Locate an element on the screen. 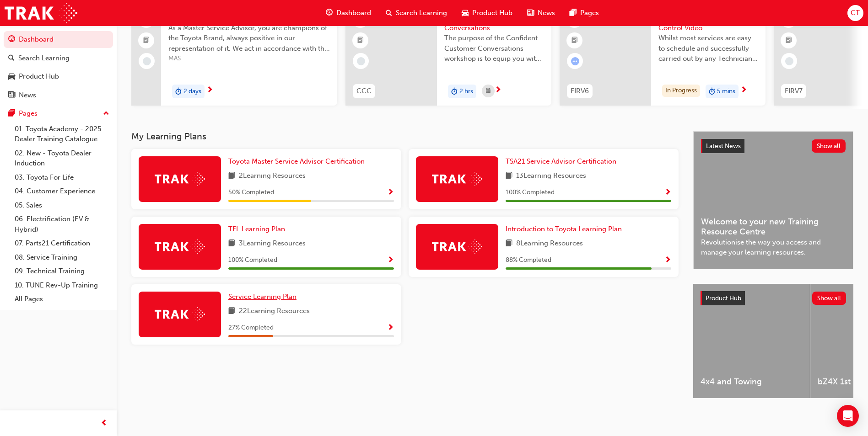 The width and height of the screenshot is (868, 436). span: Toyota Master Service Advisor Certification is located at coordinates (297, 161).